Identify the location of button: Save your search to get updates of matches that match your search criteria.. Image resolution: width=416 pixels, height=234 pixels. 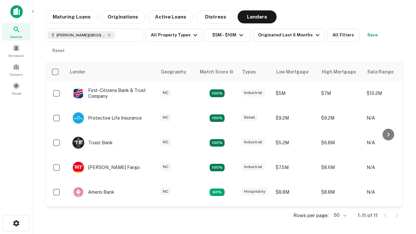
(372, 35).